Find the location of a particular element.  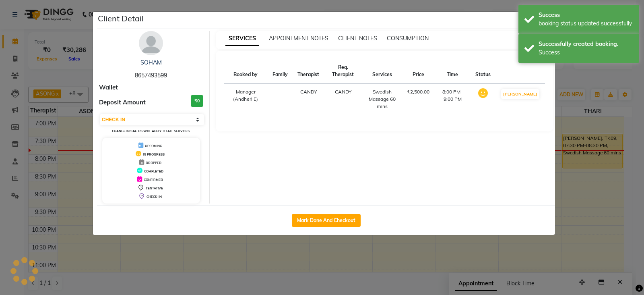

div: Swedish Massage 60 mins is located at coordinates (382, 99).